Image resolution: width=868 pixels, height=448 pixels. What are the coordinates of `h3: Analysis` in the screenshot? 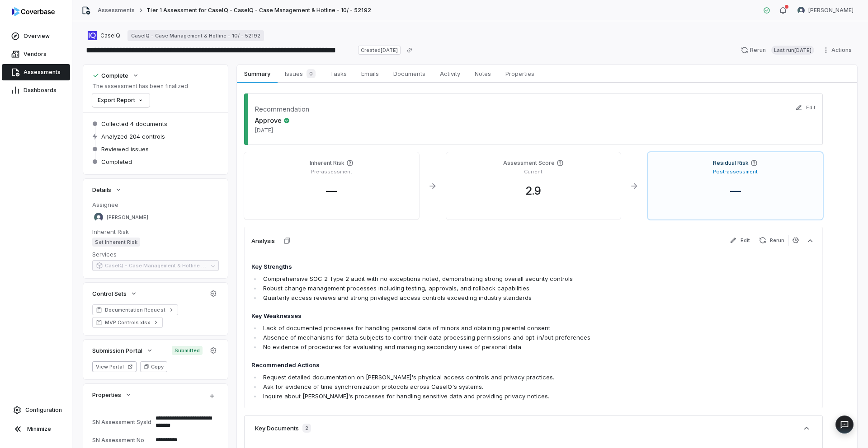 It's located at (263, 241).